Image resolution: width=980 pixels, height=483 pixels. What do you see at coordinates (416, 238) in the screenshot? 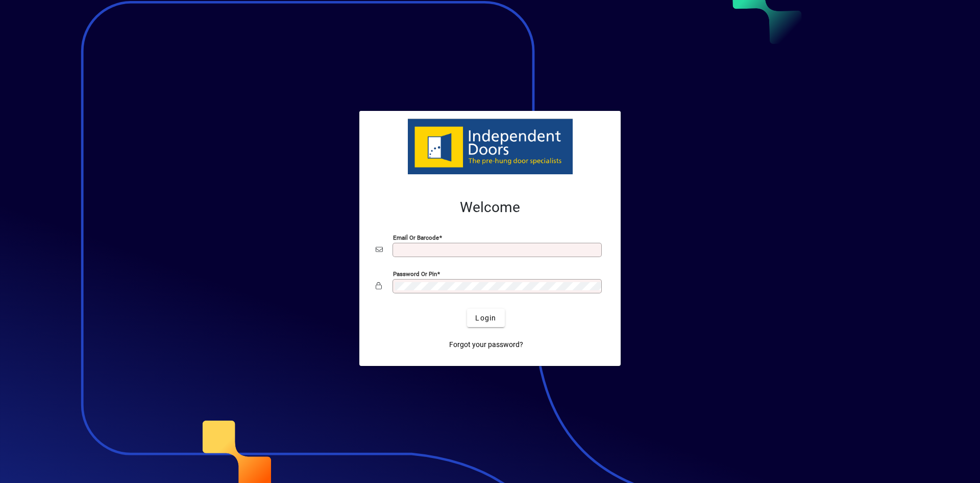
I see `mat-label: Email or Barcode` at bounding box center [416, 238].